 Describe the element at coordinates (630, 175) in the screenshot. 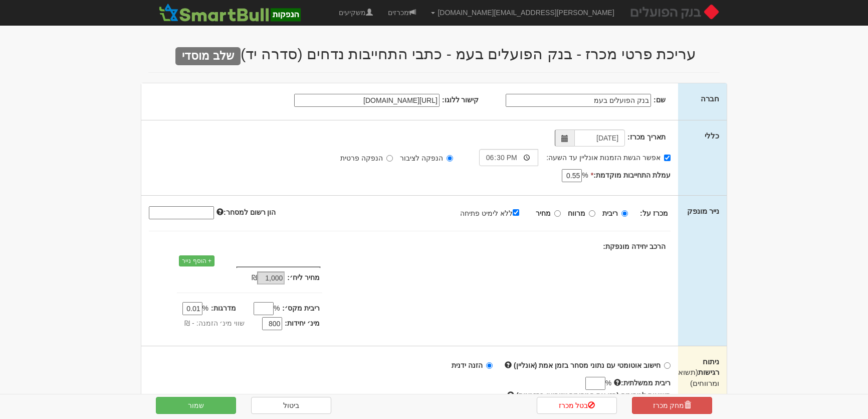

I see `label: עמלת התחייבות מוקדמת:` at that location.